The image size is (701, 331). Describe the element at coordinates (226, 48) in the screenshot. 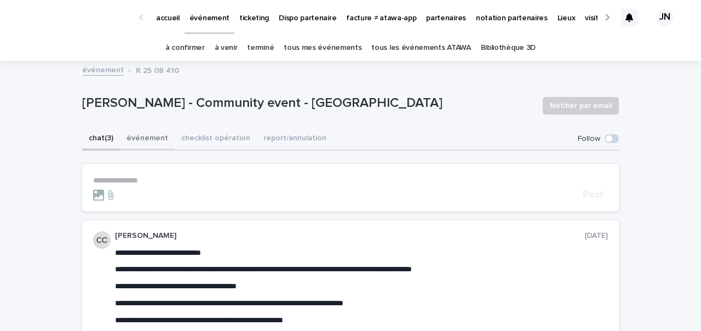

I see `a: à venir` at that location.